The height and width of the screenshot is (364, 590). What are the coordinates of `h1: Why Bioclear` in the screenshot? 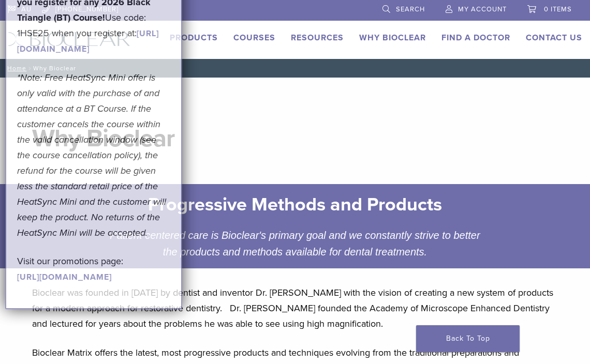 It's located at (295, 139).